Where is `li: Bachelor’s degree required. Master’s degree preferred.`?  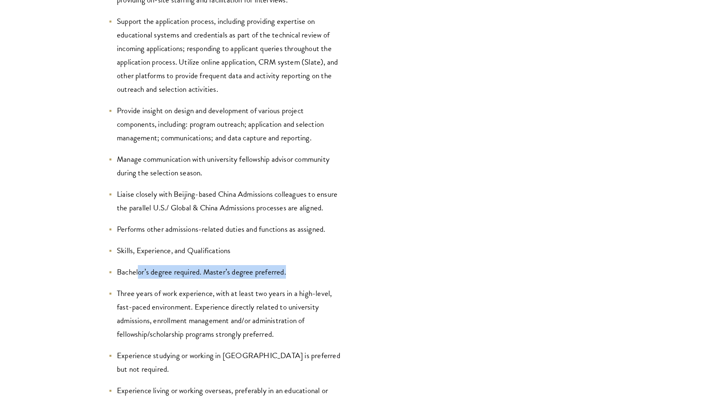 li: Bachelor’s degree required. Master’s degree preferred. is located at coordinates (226, 272).